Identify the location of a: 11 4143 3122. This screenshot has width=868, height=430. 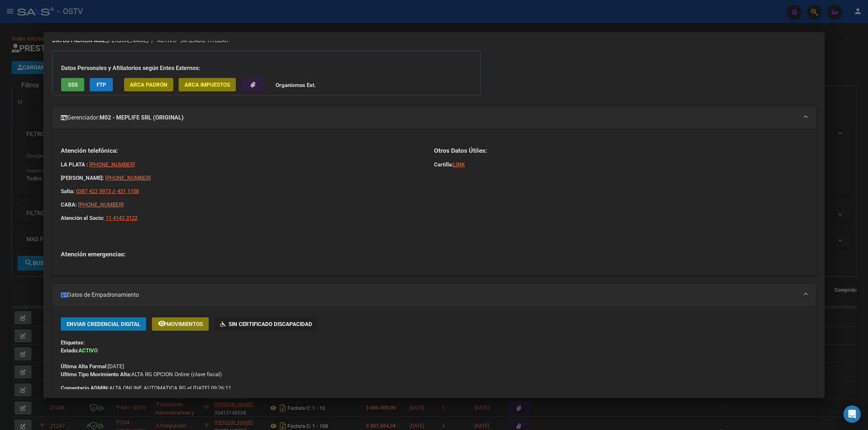
(122, 218).